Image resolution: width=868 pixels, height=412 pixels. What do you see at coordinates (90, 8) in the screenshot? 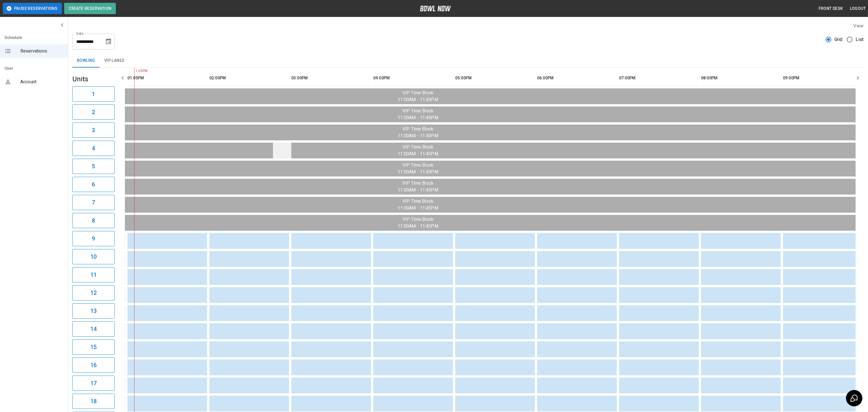
I see `button: Create Reservation` at bounding box center [90, 8].